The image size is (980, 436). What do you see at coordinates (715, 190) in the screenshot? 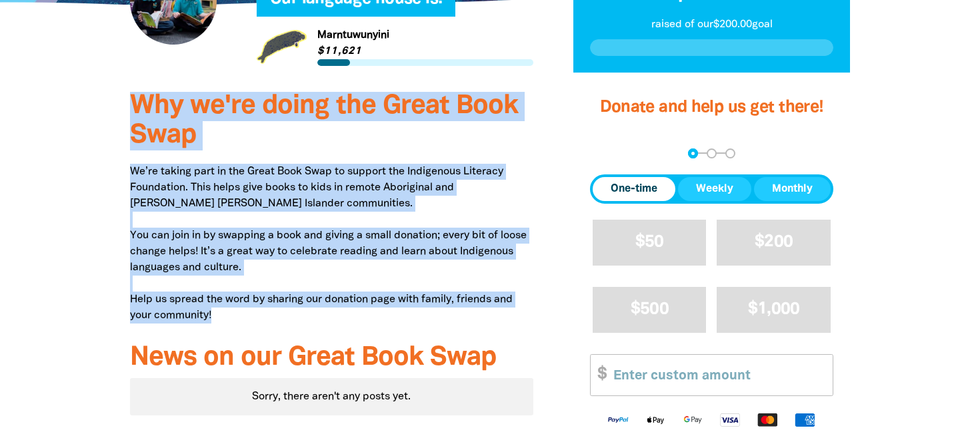
I see `span: Weekly` at bounding box center [715, 190].